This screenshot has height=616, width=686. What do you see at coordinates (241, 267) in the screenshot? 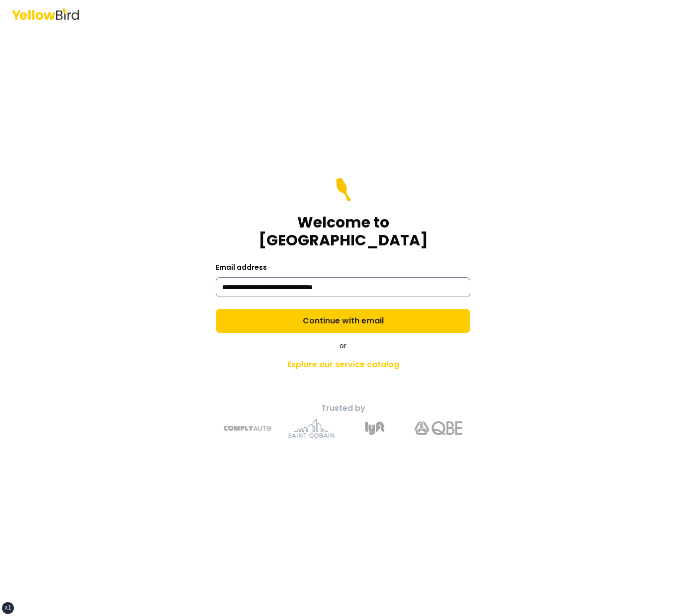
I see `label: Email address` at bounding box center [241, 267].